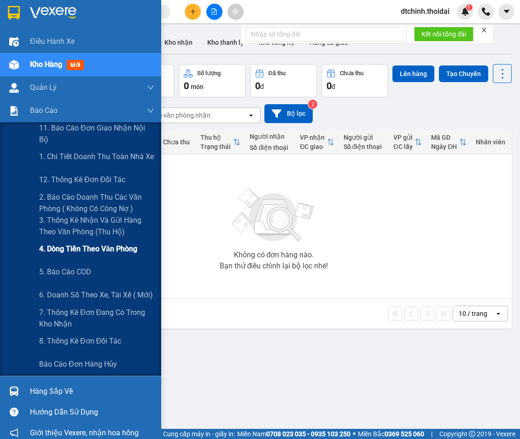  What do you see at coordinates (214, 12) in the screenshot?
I see `button: file-add` at bounding box center [214, 12].